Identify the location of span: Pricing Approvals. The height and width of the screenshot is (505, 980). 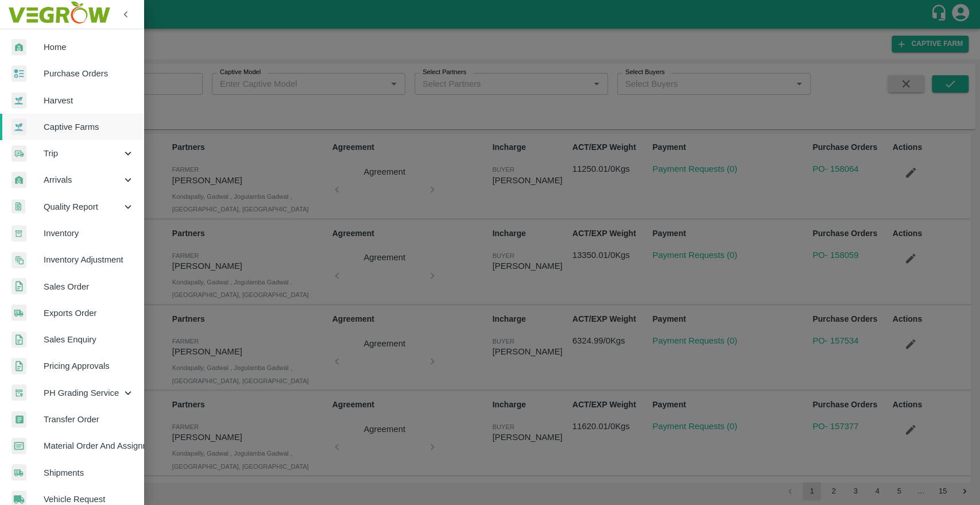
(89, 366).